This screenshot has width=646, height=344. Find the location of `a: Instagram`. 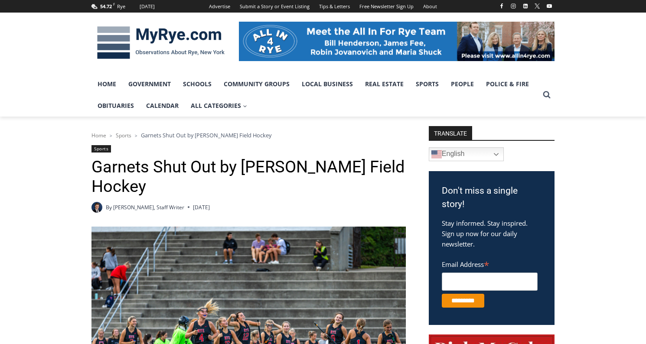

a: Instagram is located at coordinates (513, 6).